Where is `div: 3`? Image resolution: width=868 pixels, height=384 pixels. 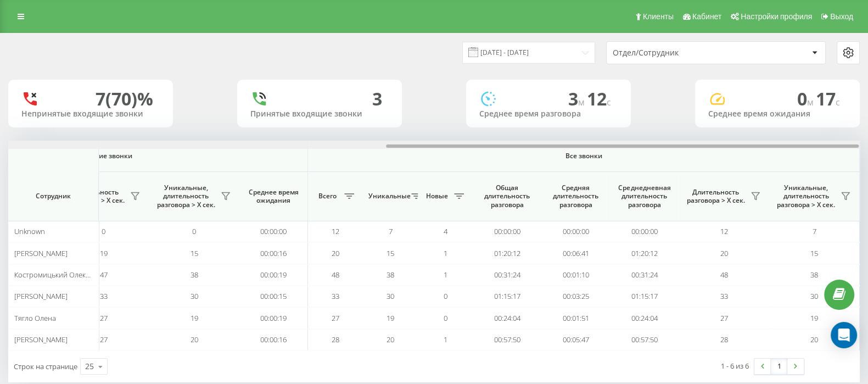
div: 3 is located at coordinates (377, 99).